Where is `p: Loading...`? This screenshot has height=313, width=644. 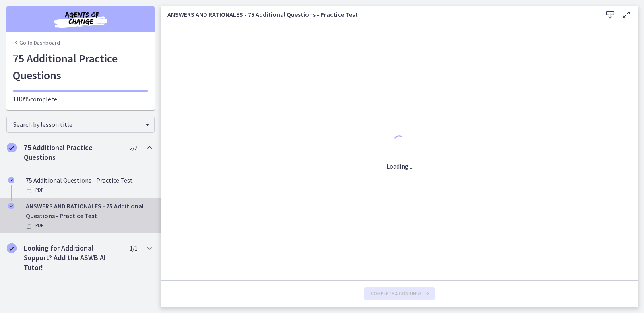
p: Loading... is located at coordinates (399, 166).